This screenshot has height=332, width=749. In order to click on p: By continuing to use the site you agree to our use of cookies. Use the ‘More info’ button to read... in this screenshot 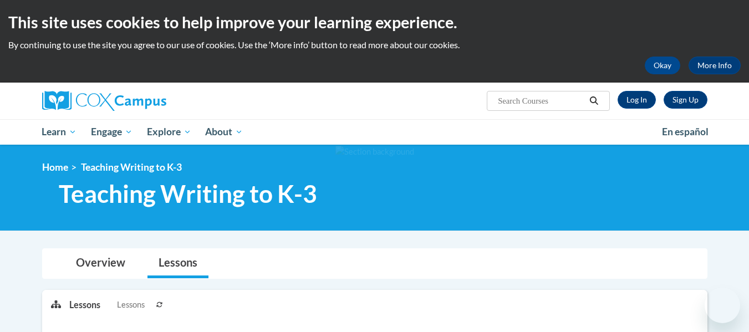, I will do `click(374, 45)`.